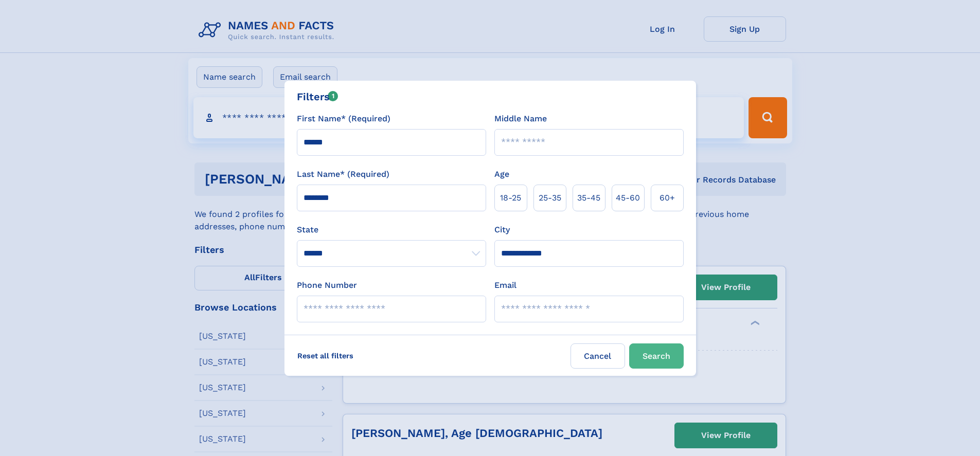  Describe the element at coordinates (628, 198) in the screenshot. I see `span: 45‑60` at that location.